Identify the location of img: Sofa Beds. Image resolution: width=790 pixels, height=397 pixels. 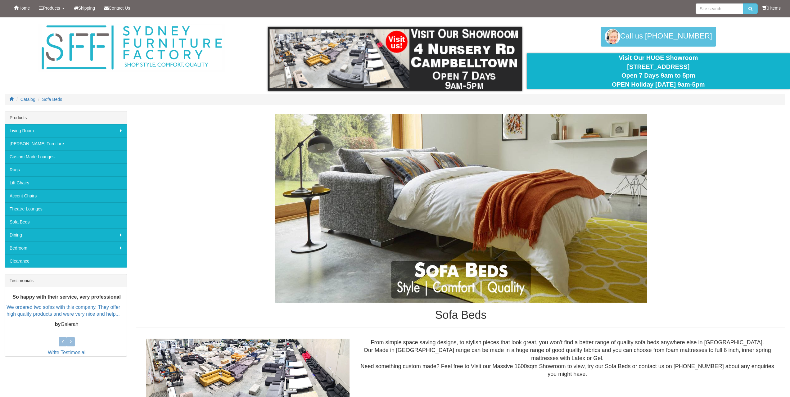
(461, 208).